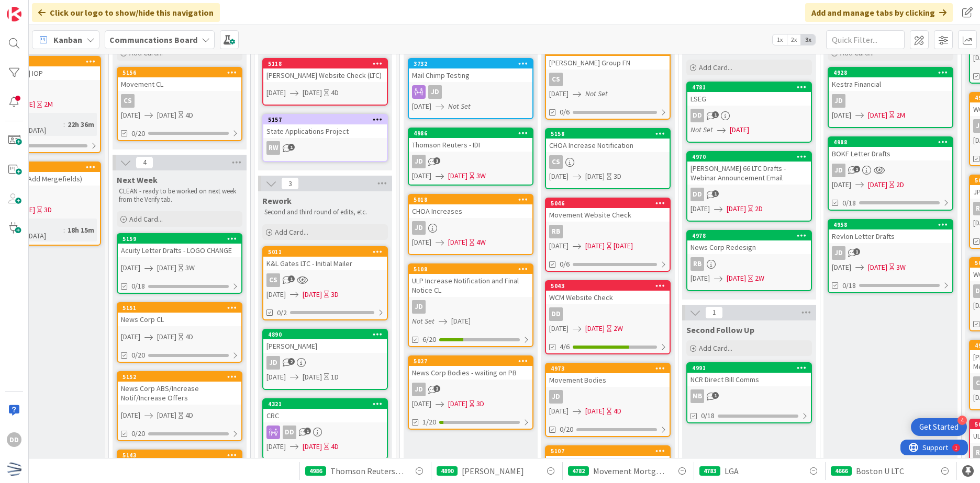  I want to click on img: Visit kanbanzone.com, so click(14, 14).